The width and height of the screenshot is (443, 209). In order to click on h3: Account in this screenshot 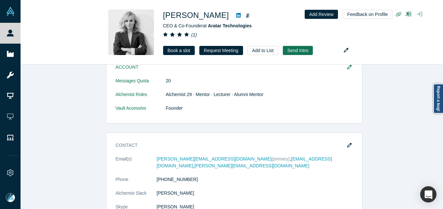, I will do `click(230, 67)`.